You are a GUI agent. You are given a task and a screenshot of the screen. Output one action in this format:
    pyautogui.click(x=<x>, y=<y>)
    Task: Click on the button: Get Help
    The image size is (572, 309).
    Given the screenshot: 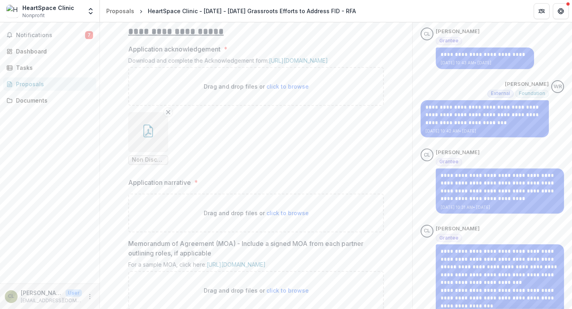 What is the action you would take?
    pyautogui.click(x=561, y=11)
    